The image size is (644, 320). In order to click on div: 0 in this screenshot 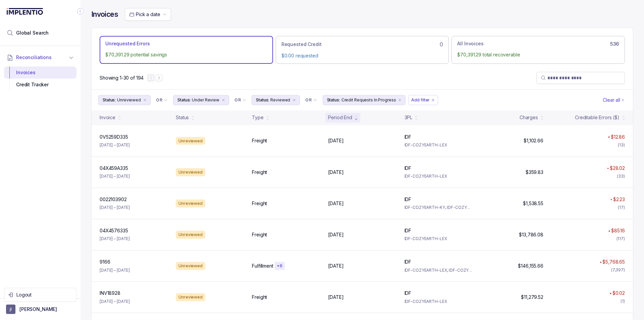, I will do `click(362, 44)`.